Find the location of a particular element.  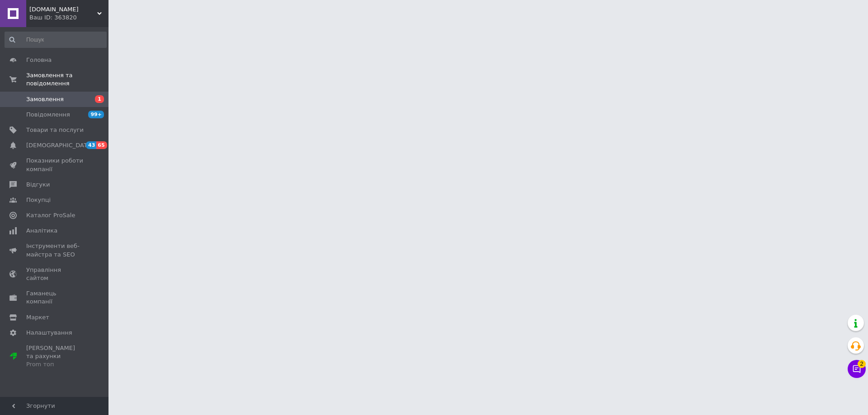

span: besuto.com.ua is located at coordinates (63, 10).